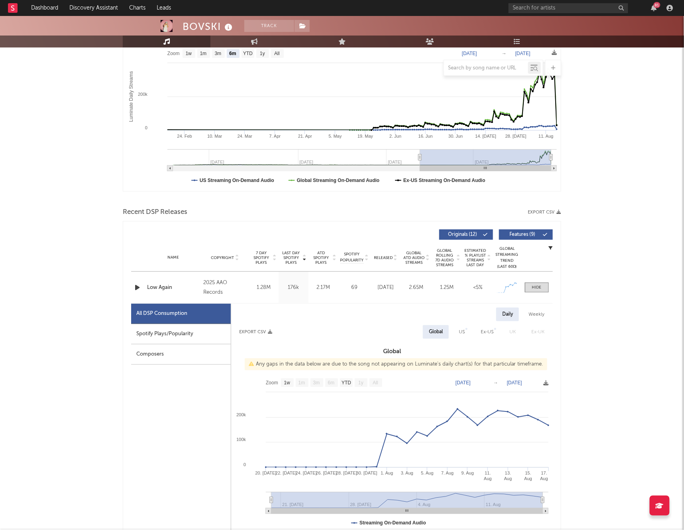 The width and height of the screenshot is (684, 530). I want to click on div: Global, so click(436, 332).